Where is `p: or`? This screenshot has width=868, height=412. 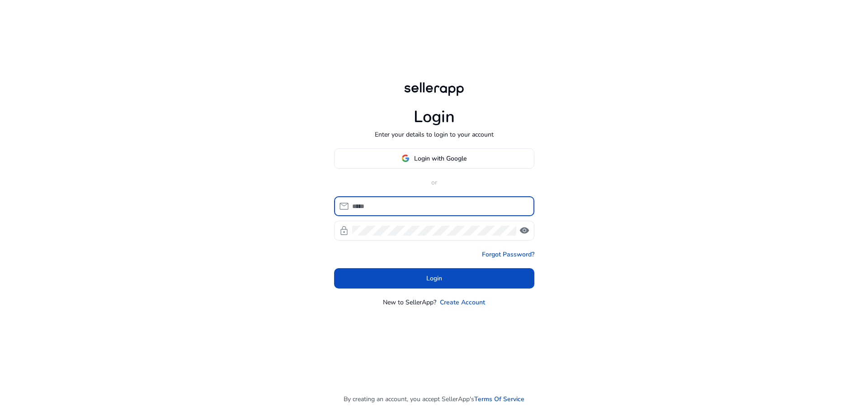
p: or is located at coordinates (434, 182).